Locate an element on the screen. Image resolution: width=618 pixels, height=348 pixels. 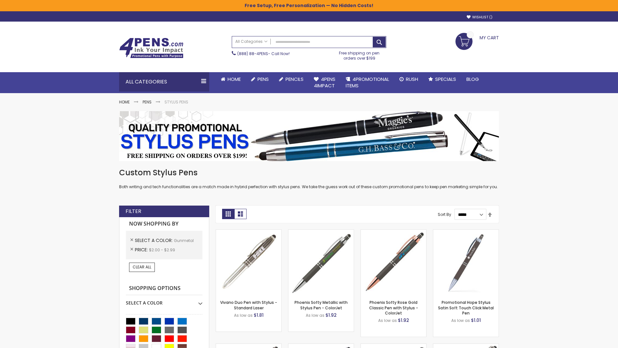
strong: Stylus Pens is located at coordinates (176, 102).